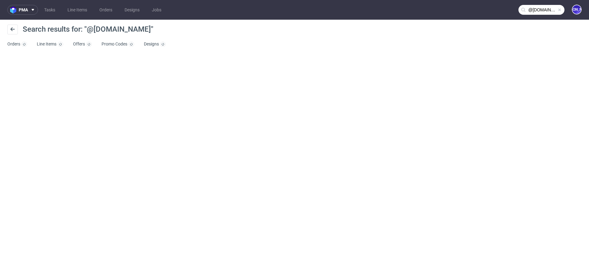  What do you see at coordinates (14, 10) in the screenshot?
I see `img: logo` at bounding box center [14, 10].